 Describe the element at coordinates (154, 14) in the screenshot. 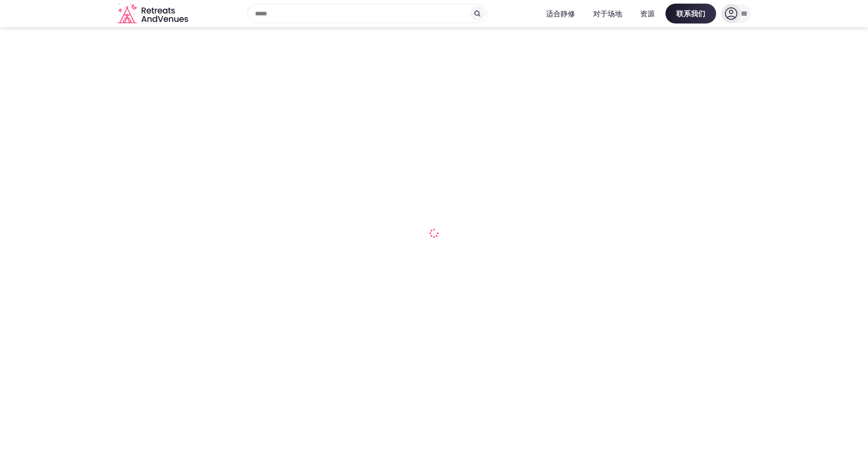

I see `svg: 静修和场地公司徽标` at that location.